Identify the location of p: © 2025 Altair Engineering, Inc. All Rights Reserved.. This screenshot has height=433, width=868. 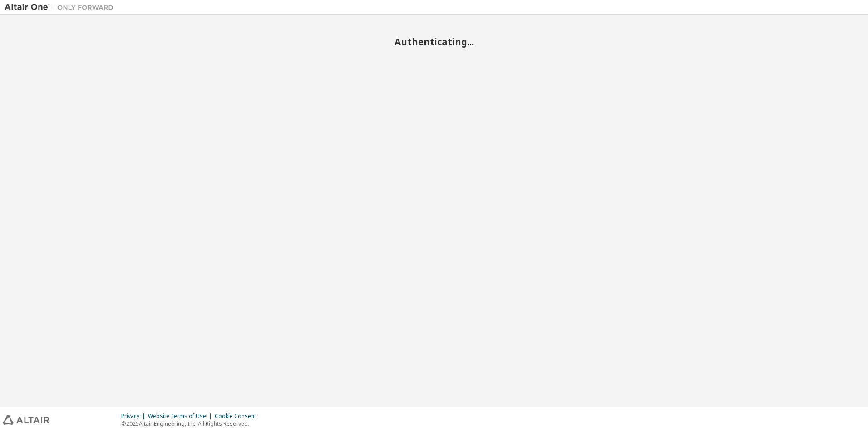
(191, 424).